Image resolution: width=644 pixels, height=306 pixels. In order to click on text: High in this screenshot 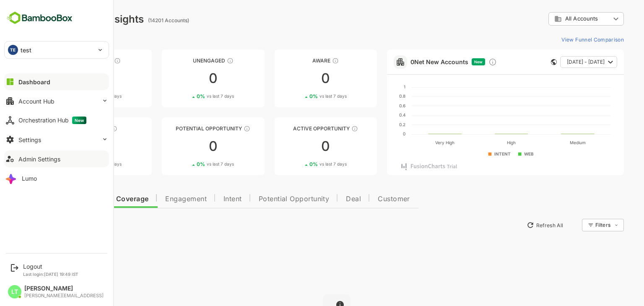, I will do `click(481, 142)`.